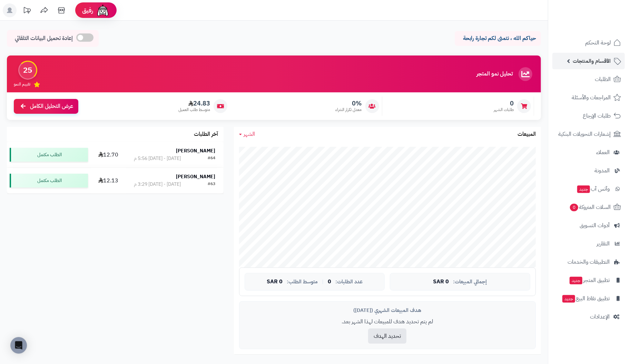 This screenshot has height=364, width=629. What do you see at coordinates (247, 134) in the screenshot?
I see `a: الشهر` at bounding box center [247, 134].